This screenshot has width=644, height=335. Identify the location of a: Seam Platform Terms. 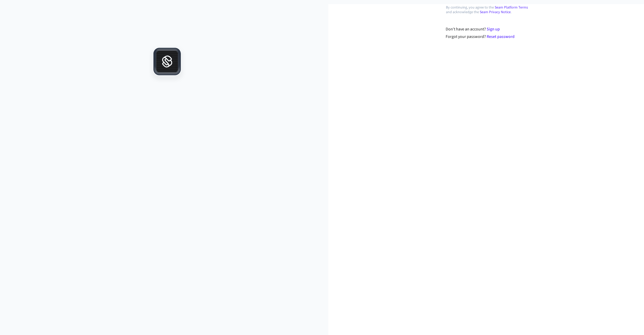
(511, 8).